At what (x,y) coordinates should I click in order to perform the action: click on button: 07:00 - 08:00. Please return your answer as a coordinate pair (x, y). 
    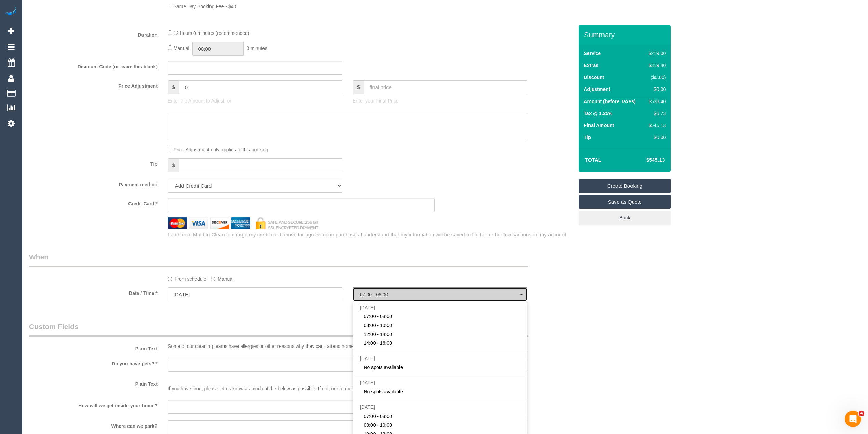
    Looking at the image, I should click on (439, 294).